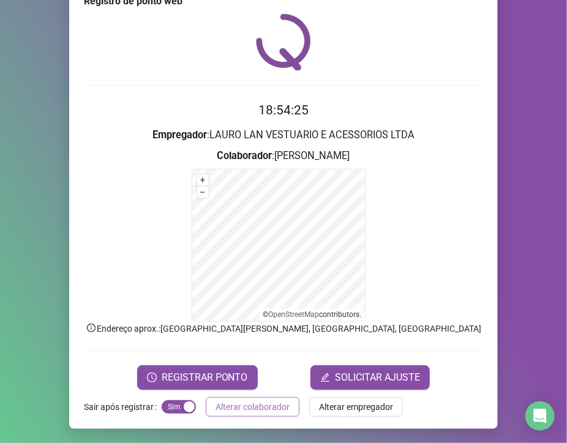  Describe the element at coordinates (540, 416) in the screenshot. I see `div: Open Intercom Messenger` at that location.